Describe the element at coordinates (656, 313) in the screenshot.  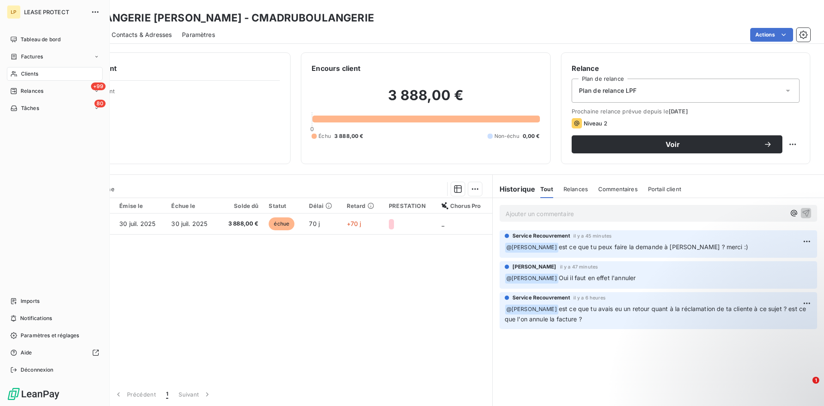
I see `span: est ce que tu avais eu un retour quant à la réclamation de ta cliente à ce sujet ? est ce que l'o...` at that location.